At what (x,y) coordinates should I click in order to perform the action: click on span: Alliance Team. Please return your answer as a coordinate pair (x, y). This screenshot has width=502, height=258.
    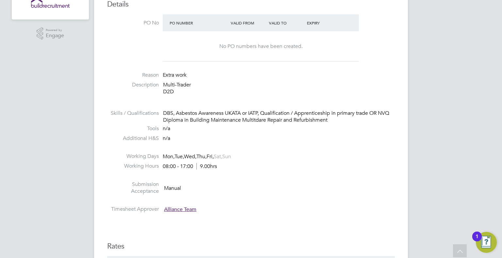
    Looking at the image, I should click on (180, 210).